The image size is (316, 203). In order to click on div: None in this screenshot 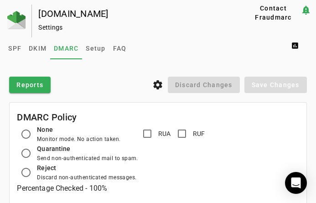, I will do `click(78, 130)`.